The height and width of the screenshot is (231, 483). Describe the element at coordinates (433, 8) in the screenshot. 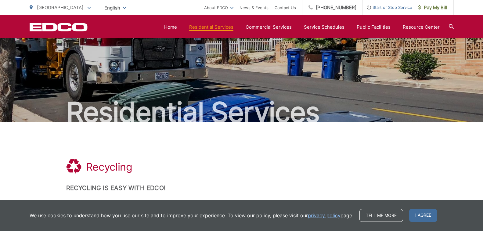

I see `span: Pay My Bill` at that location.